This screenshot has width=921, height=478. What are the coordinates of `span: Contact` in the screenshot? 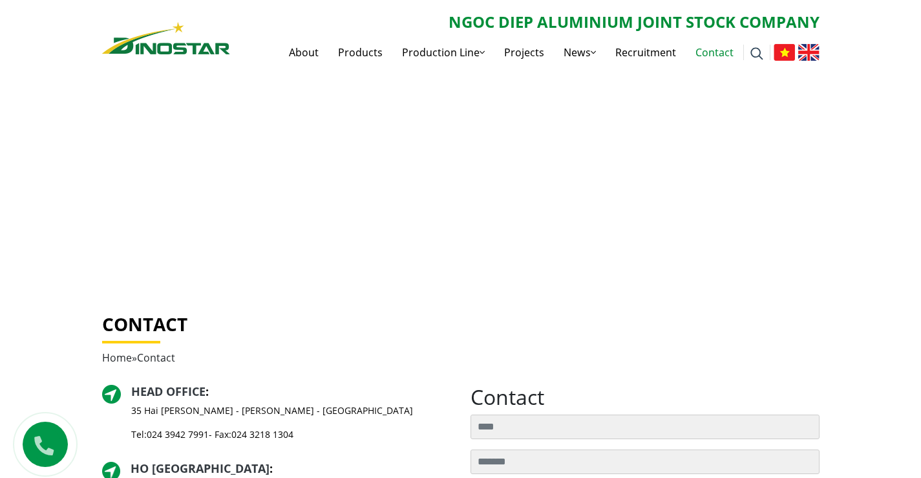 It's located at (156, 357).